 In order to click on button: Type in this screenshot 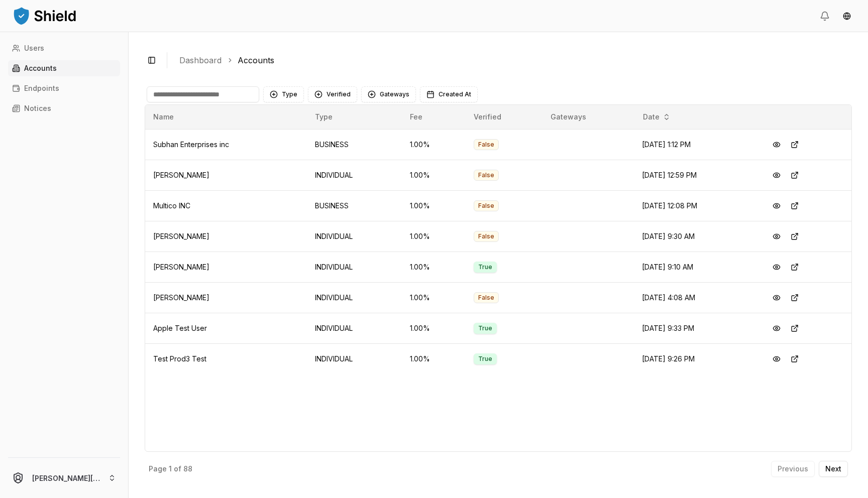, I will do `click(283, 94)`.